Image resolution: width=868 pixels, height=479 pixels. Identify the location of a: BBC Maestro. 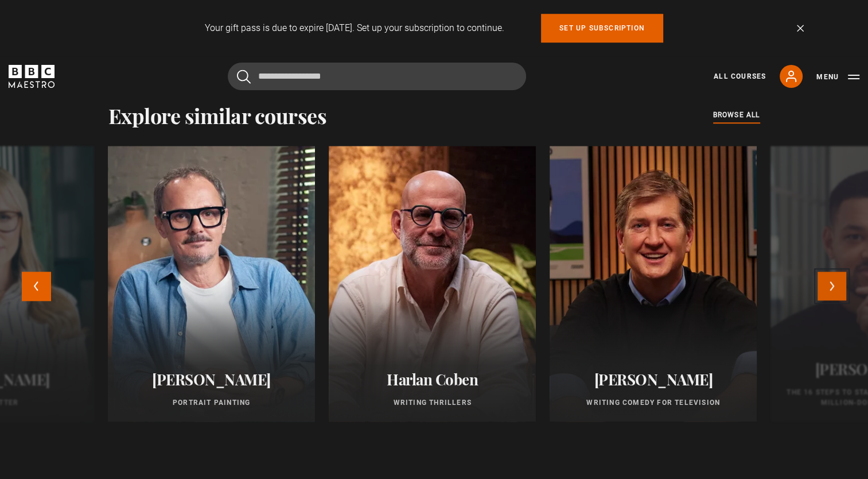
(32, 76).